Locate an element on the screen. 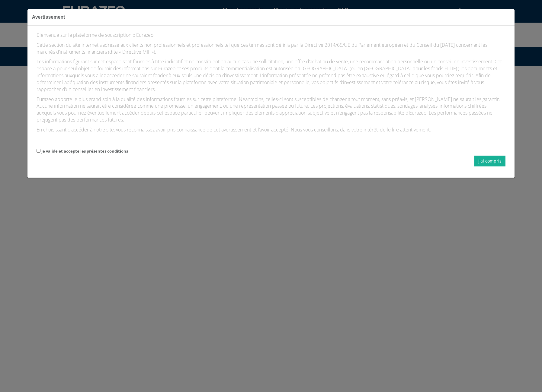 This screenshot has width=542, height=392. p: Les informations figurant sur cet espace sont fournies à titre indicatif et ne constituent en auc... is located at coordinates (271, 75).